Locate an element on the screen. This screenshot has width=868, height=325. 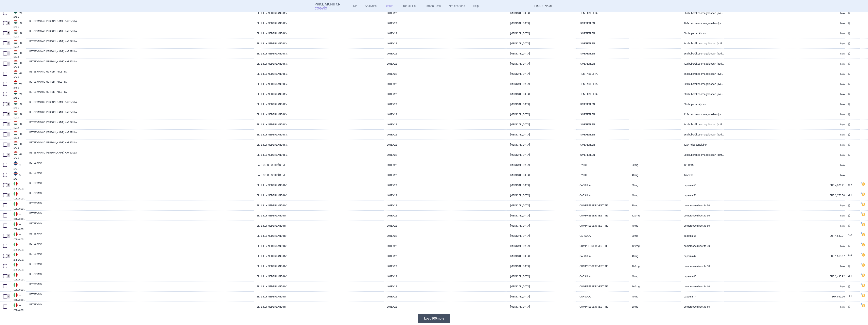
a: 60x buborékcsomagolásban (pvc/alu/opa/alu) is located at coordinates (703, 84).